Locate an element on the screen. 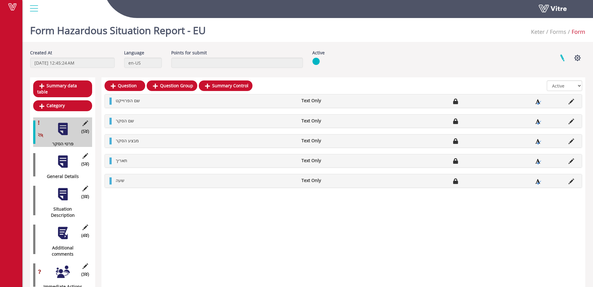 This screenshot has height=287, width=593. span: שם הסקר is located at coordinates (125, 120).